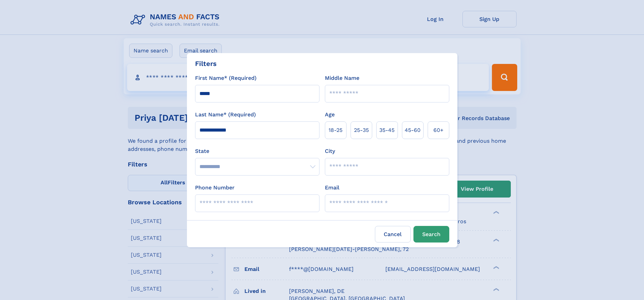 The height and width of the screenshot is (300, 644). What do you see at coordinates (438, 130) in the screenshot?
I see `span: 60+` at bounding box center [438, 130].